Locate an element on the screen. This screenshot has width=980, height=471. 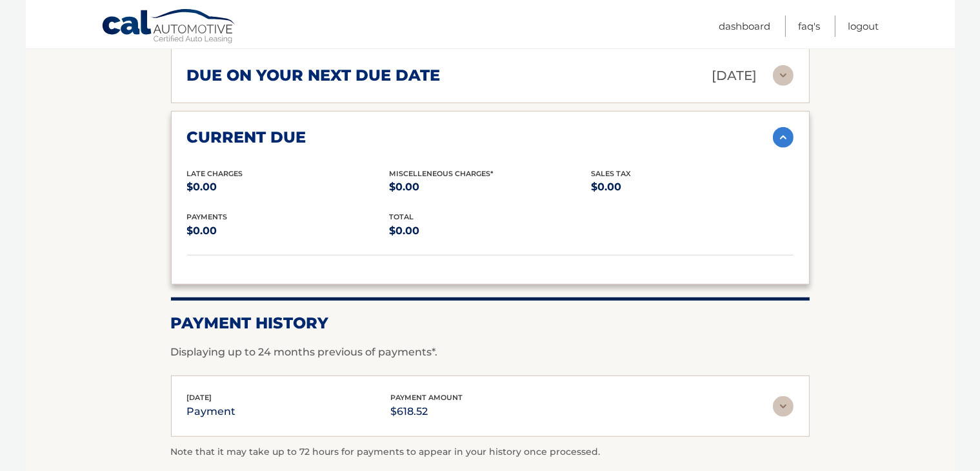
span: payment amount is located at coordinates (427, 397).